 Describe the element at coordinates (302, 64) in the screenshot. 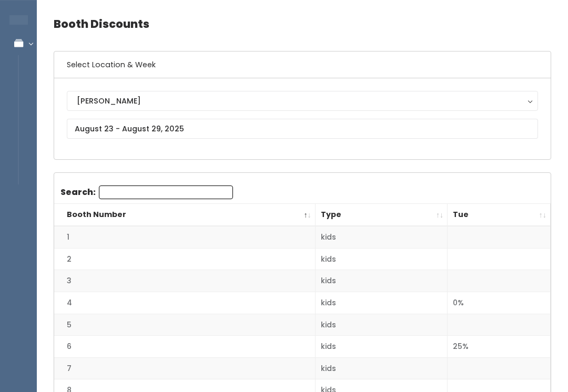

I see `h6: Select Location & Week` at that location.